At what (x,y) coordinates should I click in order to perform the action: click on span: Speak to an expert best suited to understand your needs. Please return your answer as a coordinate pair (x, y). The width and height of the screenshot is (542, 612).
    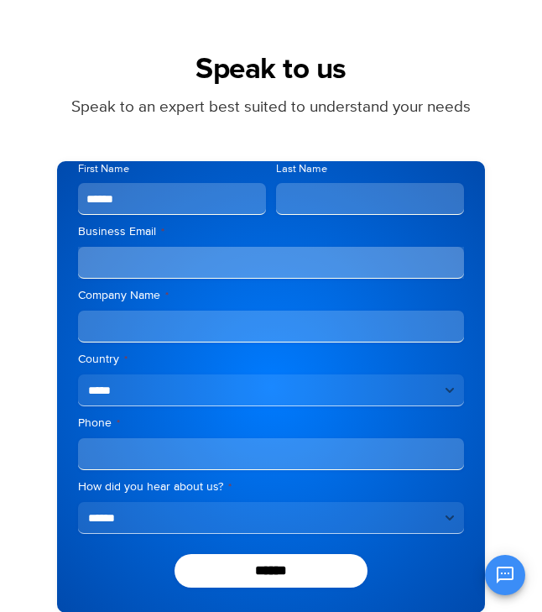
    Looking at the image, I should click on (271, 107).